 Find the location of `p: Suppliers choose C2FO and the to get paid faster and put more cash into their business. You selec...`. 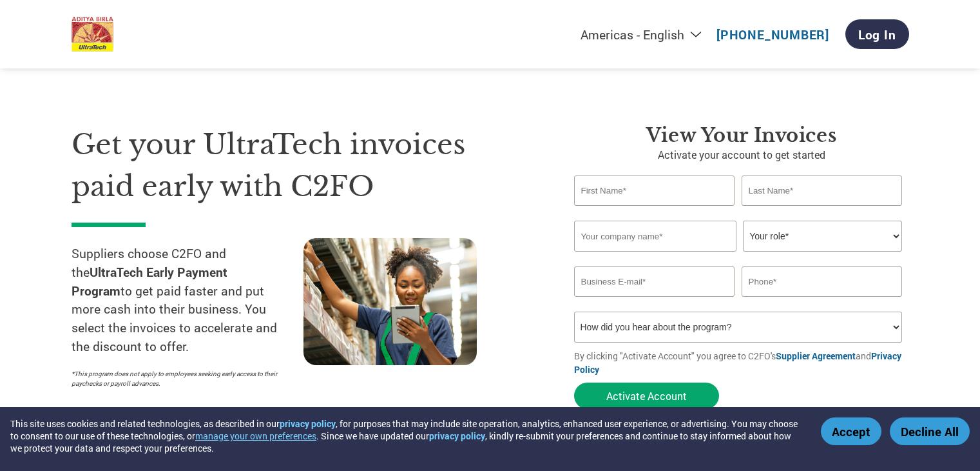

p: Suppliers choose C2FO and the to get paid faster and put more cash into their business. You selec... is located at coordinates (188, 300).